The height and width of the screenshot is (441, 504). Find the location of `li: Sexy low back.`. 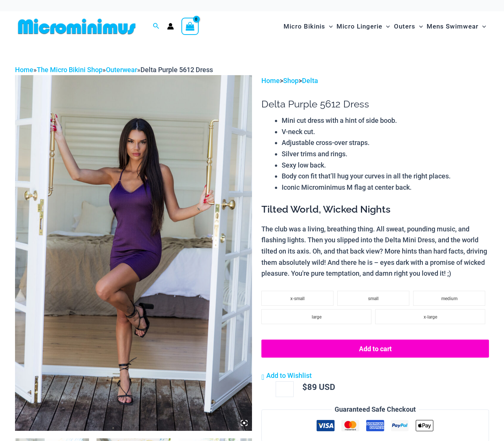

li: Sexy low back. is located at coordinates (385, 165).